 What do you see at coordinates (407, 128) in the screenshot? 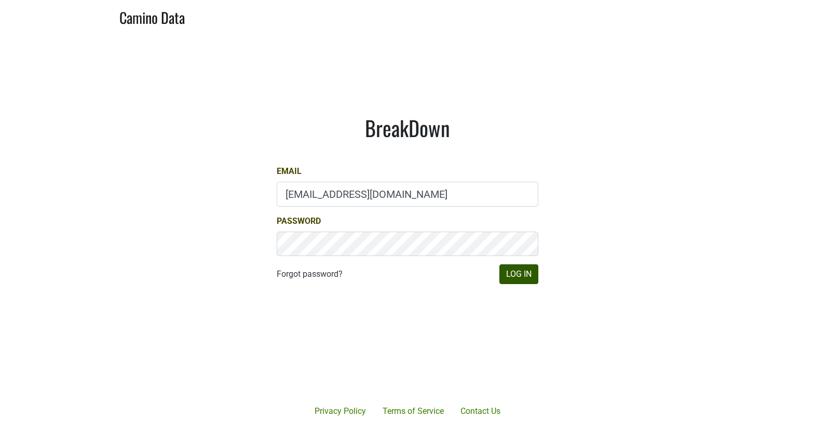
I see `h1: BreakDown` at bounding box center [407, 128].